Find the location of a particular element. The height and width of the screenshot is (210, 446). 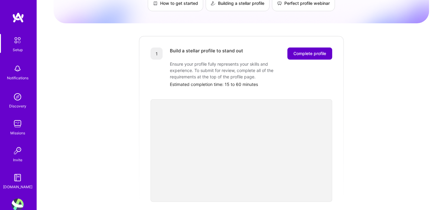

div: Ensure your profile fully represents your skills and experience. To submit for review, complete a... is located at coordinates (230, 70).